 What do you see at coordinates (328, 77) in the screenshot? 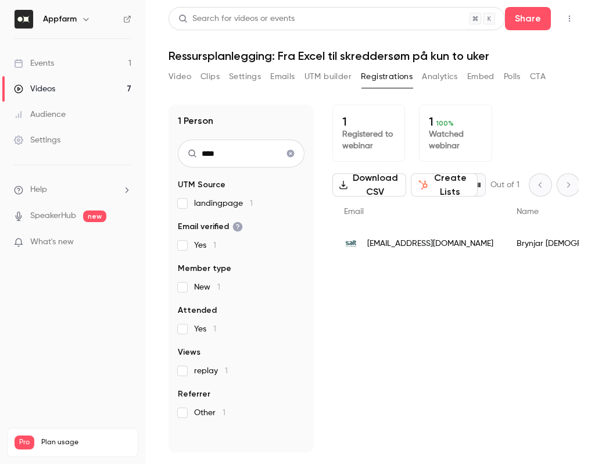
I see `button: UTM builder` at bounding box center [328, 77].